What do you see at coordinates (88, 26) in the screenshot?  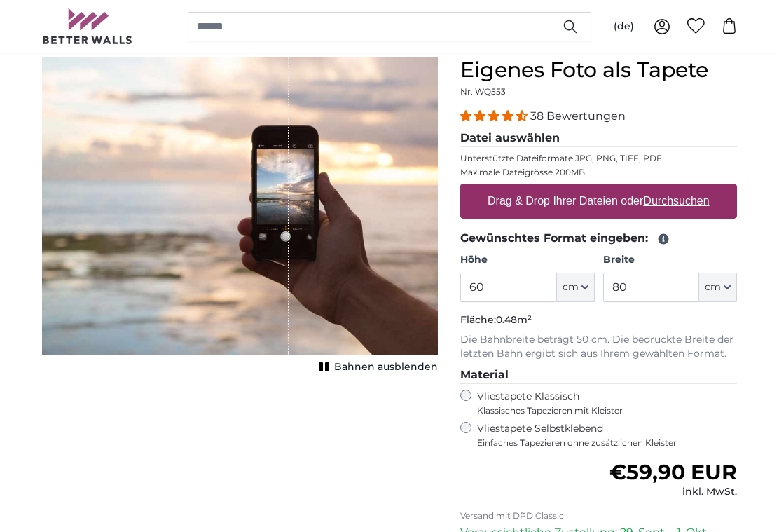 I see `img: Betterwalls` at bounding box center [88, 26].